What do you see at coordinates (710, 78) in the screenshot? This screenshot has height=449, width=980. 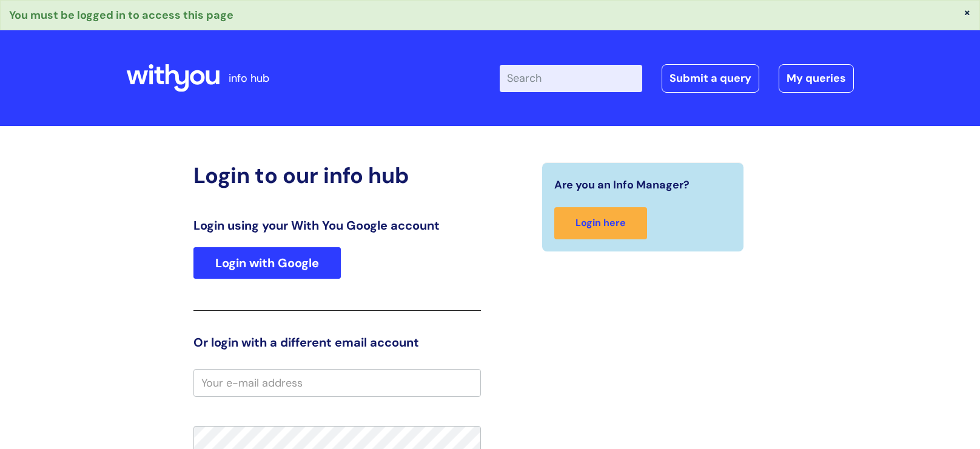 I see `a: Submit a query` at bounding box center [710, 78].